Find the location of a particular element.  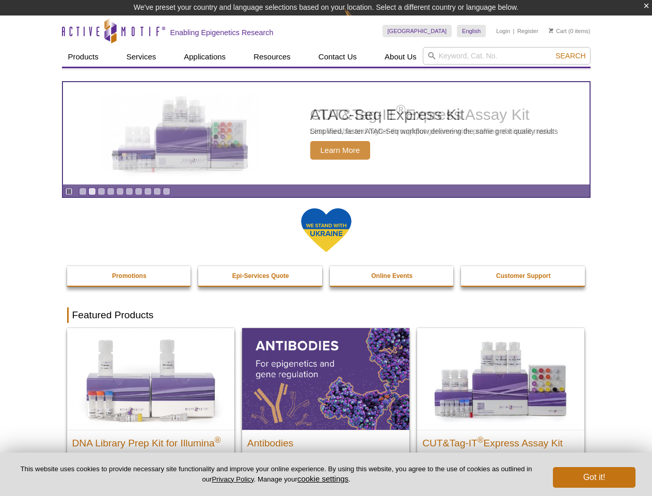

a: Online Events is located at coordinates (393, 276).